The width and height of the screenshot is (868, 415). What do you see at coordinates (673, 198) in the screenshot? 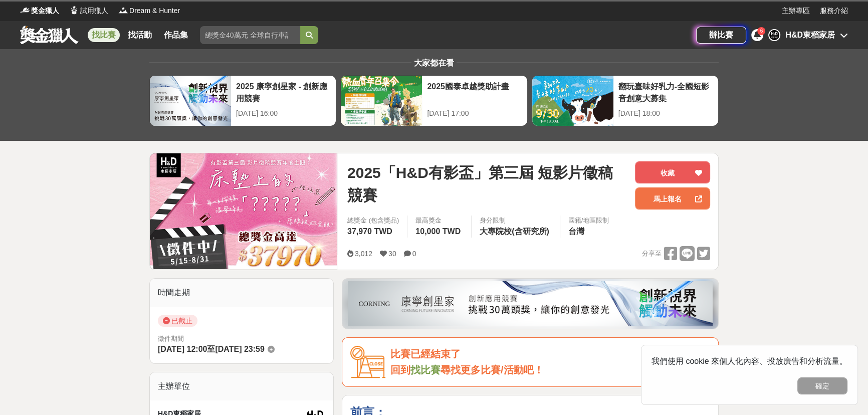
I see `a: 馬上報名` at bounding box center [673, 198].